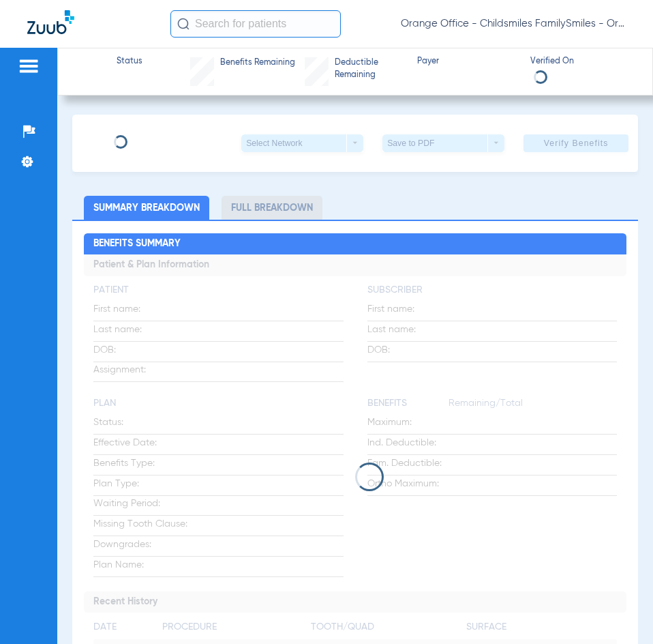 The image size is (653, 644). Describe the element at coordinates (29, 66) in the screenshot. I see `img: hamburger-icon` at that location.